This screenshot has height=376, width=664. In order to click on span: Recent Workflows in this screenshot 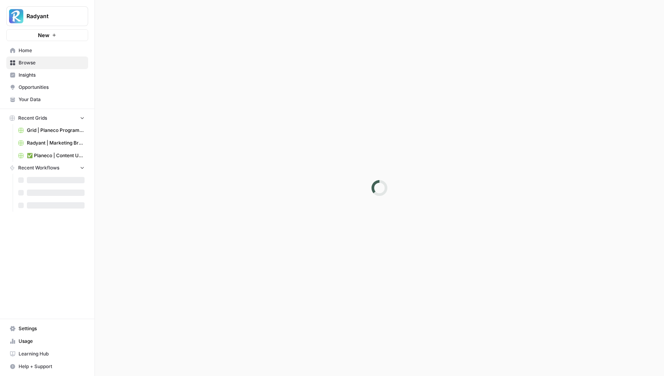, I will do `click(39, 168)`.